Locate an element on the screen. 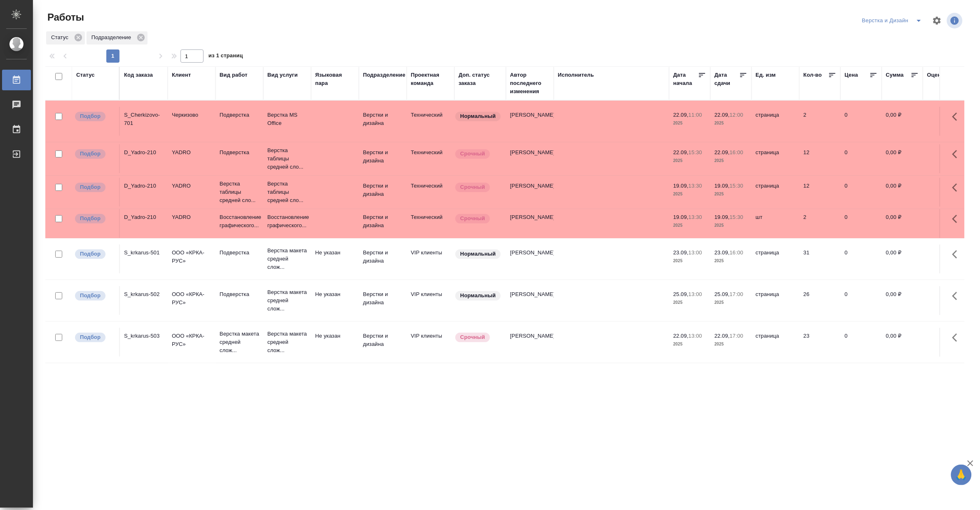 The width and height of the screenshot is (980, 510). td: 23 is located at coordinates (820, 342).